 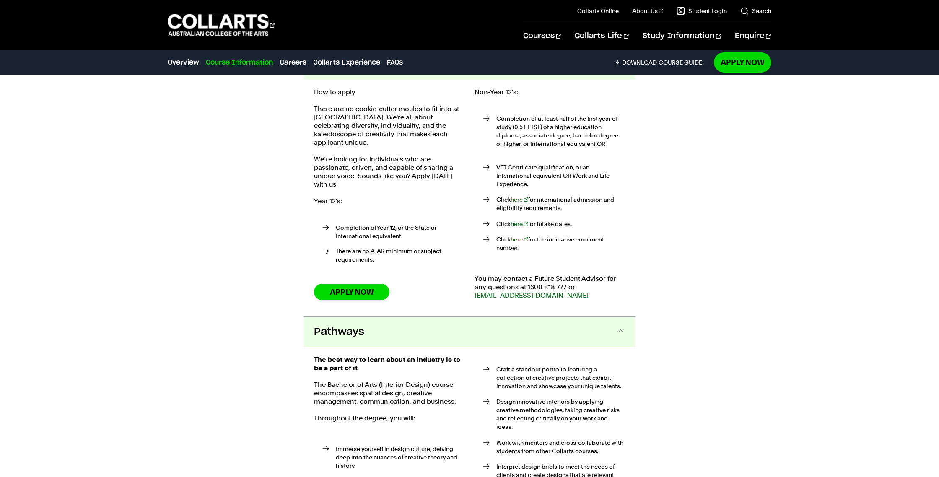 I want to click on a: Overview, so click(x=183, y=62).